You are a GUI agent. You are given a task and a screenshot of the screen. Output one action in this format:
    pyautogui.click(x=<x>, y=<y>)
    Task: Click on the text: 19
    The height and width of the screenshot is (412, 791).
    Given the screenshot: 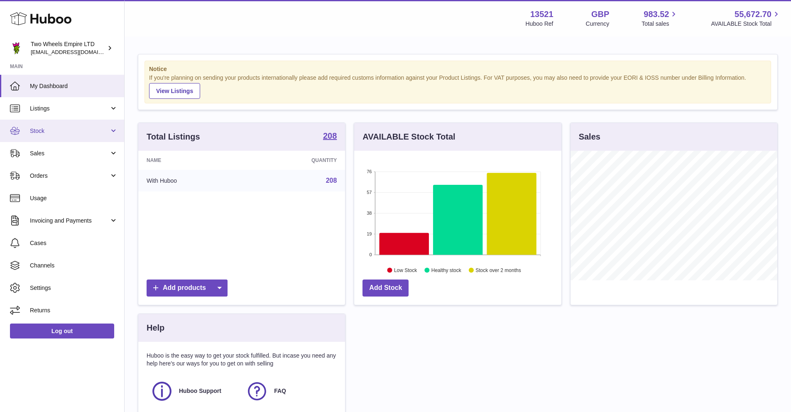 What is the action you would take?
    pyautogui.click(x=369, y=234)
    